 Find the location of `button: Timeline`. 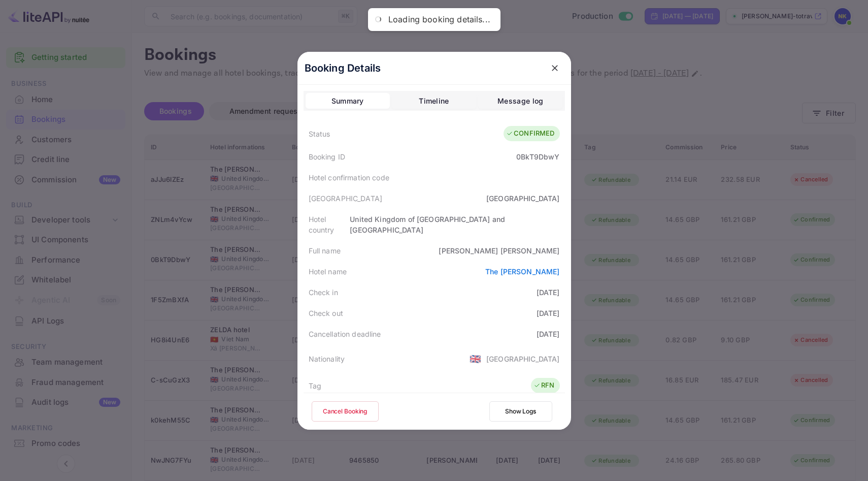

button: Timeline is located at coordinates (434, 101).